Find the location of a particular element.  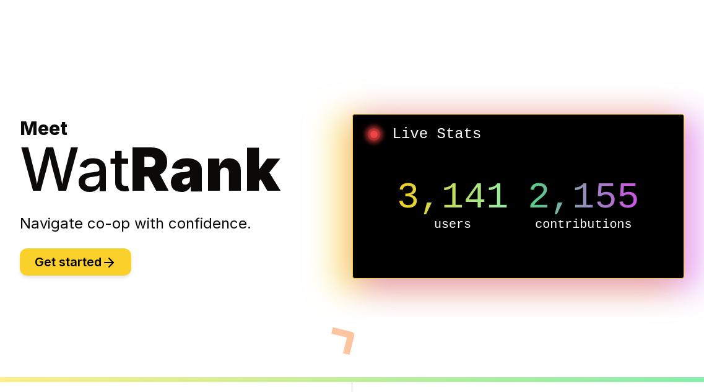

p: 3,141 is located at coordinates (453, 198).